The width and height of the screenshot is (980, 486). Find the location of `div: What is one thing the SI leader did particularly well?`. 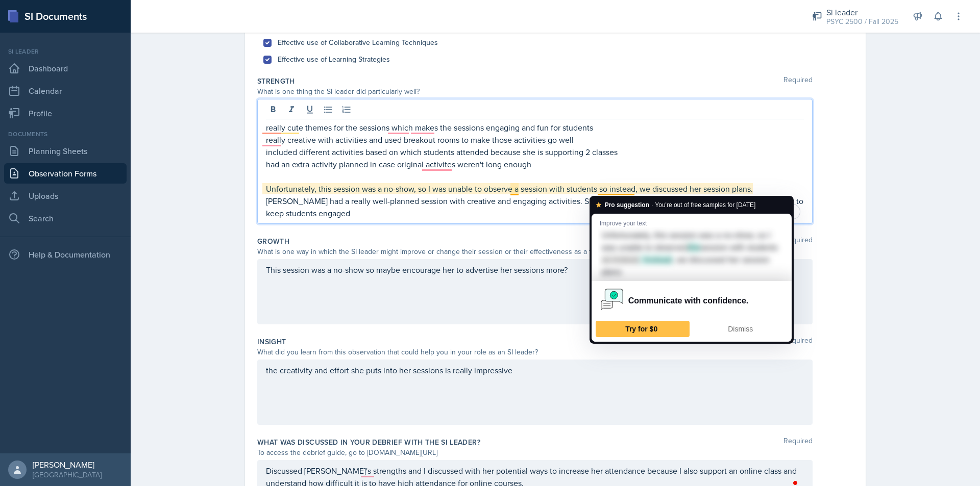

div: What is one thing the SI leader did particularly well? is located at coordinates (535, 91).